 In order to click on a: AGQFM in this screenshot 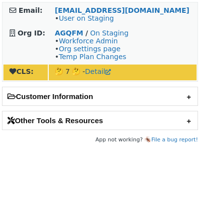, I will do `click(69, 33)`.